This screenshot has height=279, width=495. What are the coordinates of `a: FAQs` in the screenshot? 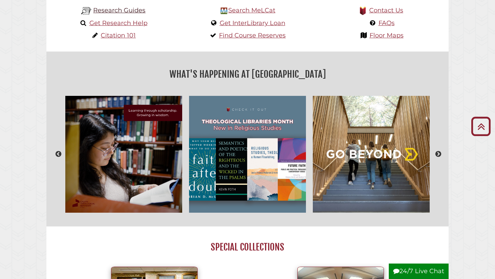 It's located at (387, 23).